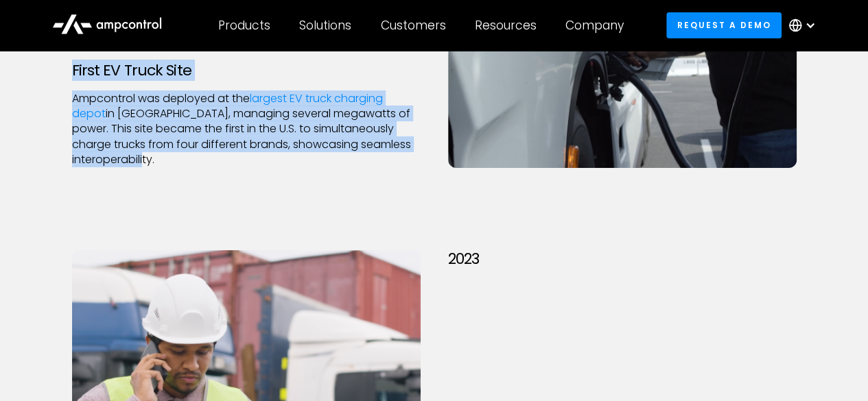 The image size is (868, 401). Describe the element at coordinates (228, 106) in the screenshot. I see `a: largest EV truck charging depot` at that location.